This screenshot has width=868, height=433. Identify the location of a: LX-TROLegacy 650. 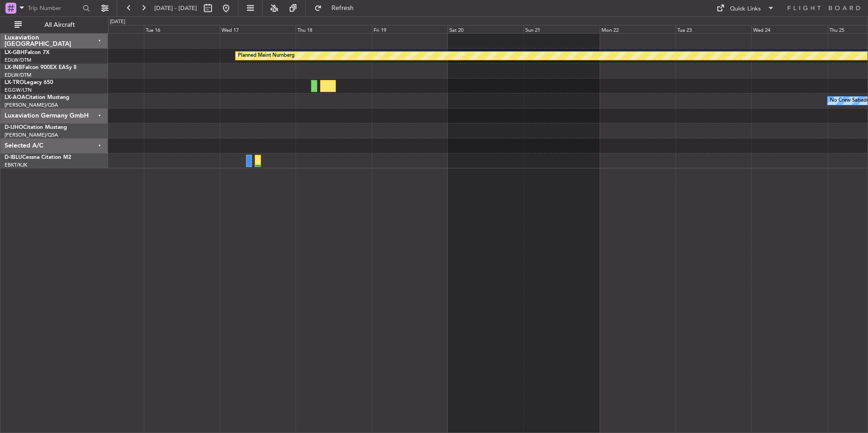
(28, 83).